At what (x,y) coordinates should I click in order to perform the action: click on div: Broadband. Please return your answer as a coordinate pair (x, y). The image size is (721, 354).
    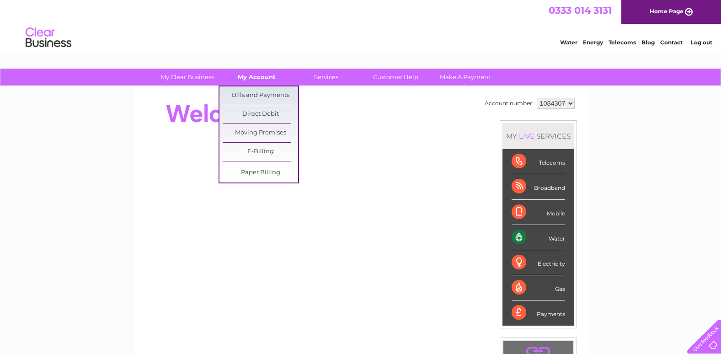
    Looking at the image, I should click on (538, 187).